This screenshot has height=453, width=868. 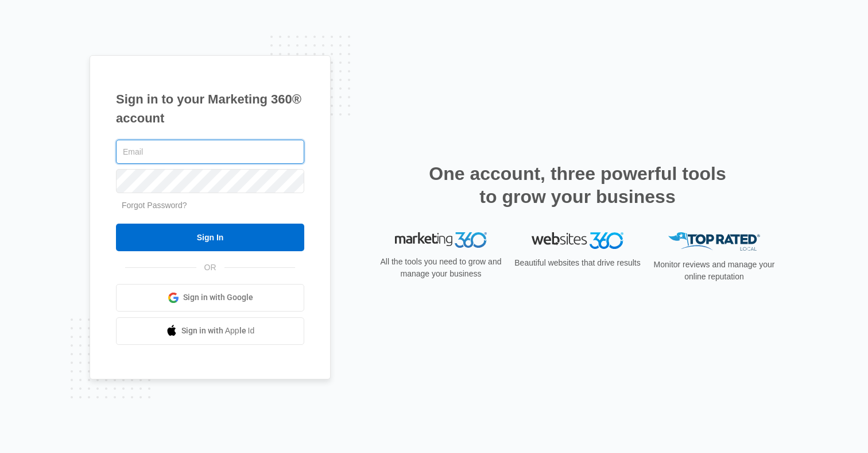 I want to click on p: Monitor reviews and manage your online reputation, so click(x=714, y=271).